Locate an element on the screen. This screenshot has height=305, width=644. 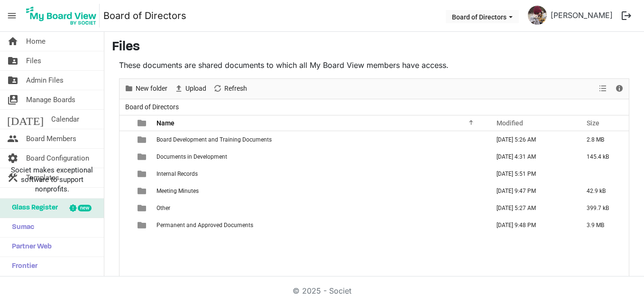
span: New folder is located at coordinates (151, 88).